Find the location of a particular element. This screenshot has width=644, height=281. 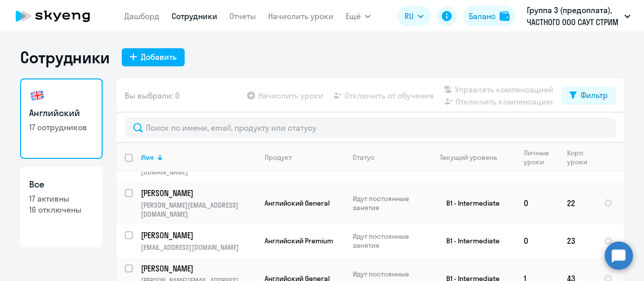

span: Английский General is located at coordinates (297, 203).